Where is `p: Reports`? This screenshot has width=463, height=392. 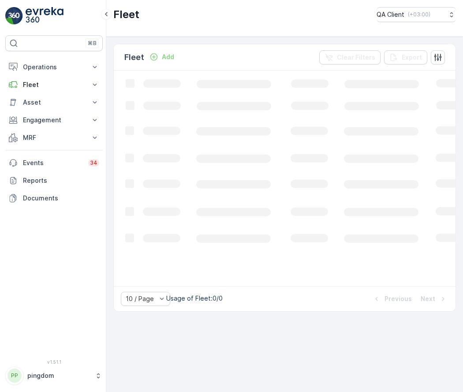
p: Reports is located at coordinates (61, 180).